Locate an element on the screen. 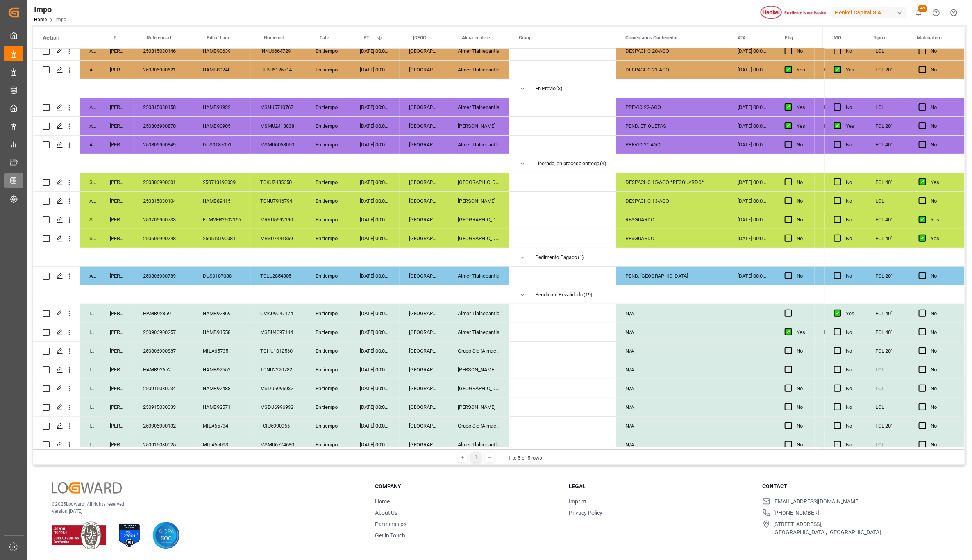 This screenshot has width=972, height=560. div: 250606900748 is located at coordinates (163, 238).